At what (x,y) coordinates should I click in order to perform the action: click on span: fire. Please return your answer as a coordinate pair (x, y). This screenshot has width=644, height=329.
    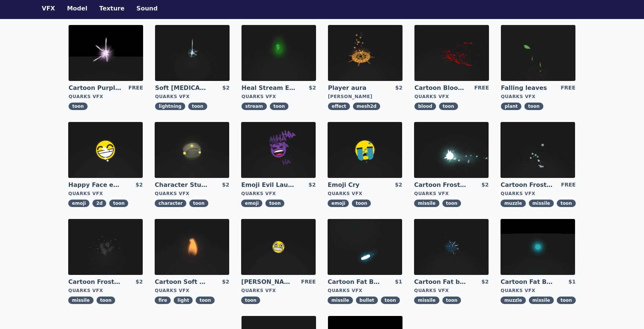
    Looking at the image, I should click on (162, 300).